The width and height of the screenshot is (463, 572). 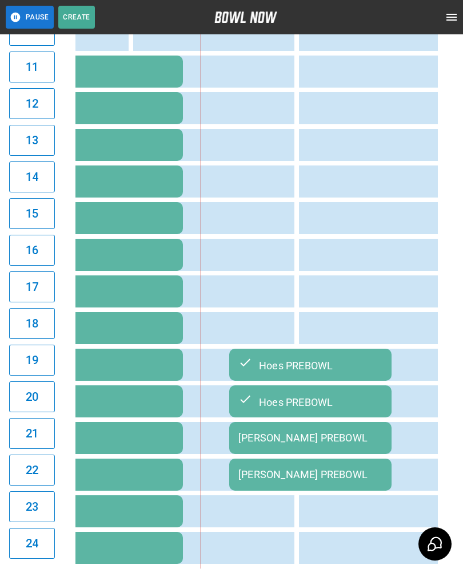 I want to click on h6: 24, so click(x=32, y=543).